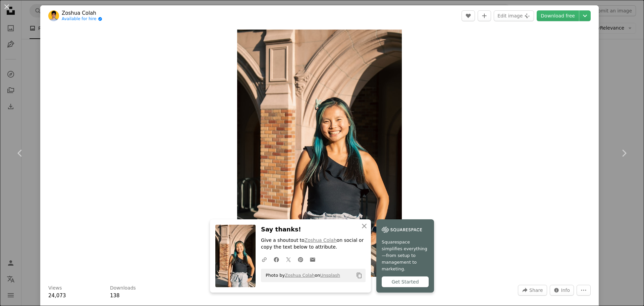  I want to click on p: Give a shoutout to on social or copy the text below to attribute., so click(313, 244).